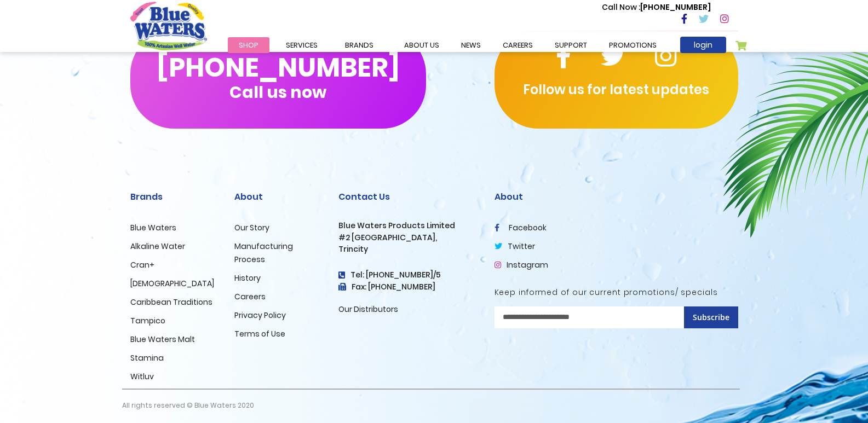 The image size is (868, 423). Describe the element at coordinates (153, 228) in the screenshot. I see `a: Blue Waters` at that location.